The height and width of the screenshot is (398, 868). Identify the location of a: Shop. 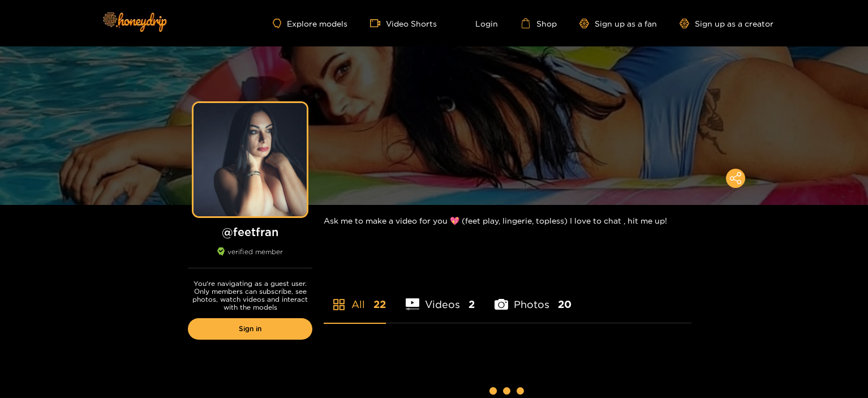
(539, 23).